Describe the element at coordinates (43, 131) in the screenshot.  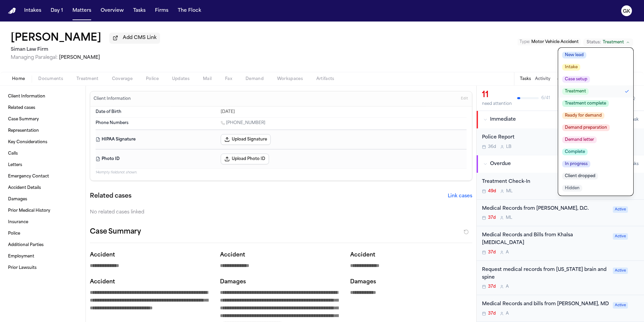
I see `a: Representation` at that location.